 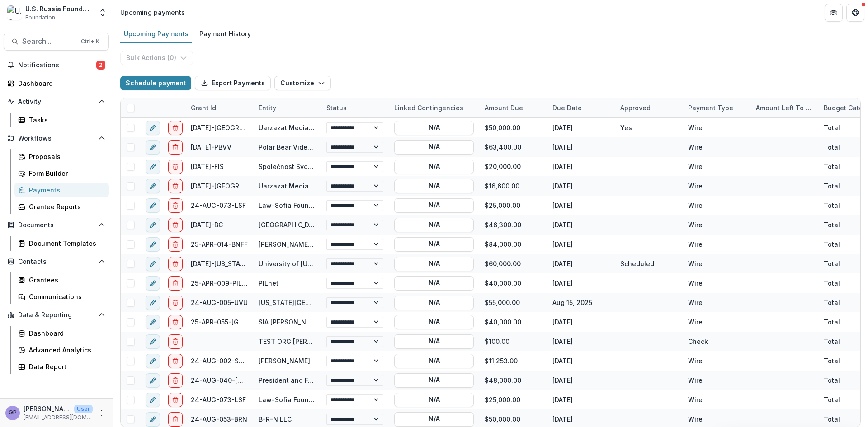 I want to click on span: Activity, so click(x=56, y=102).